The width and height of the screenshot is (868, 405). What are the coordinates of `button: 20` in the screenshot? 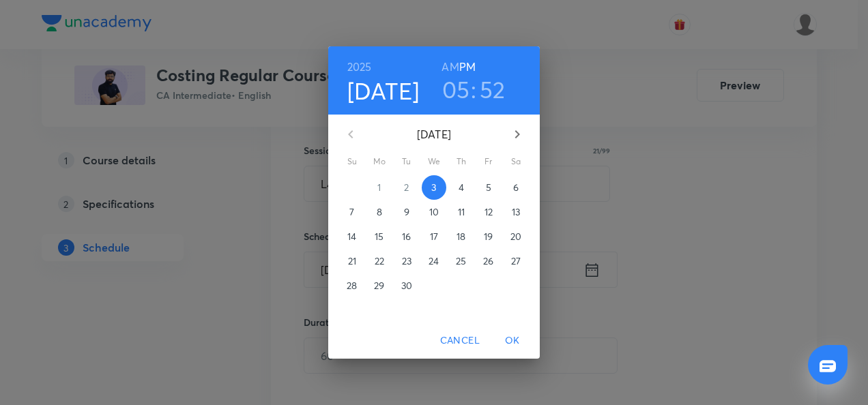 It's located at (516, 237).